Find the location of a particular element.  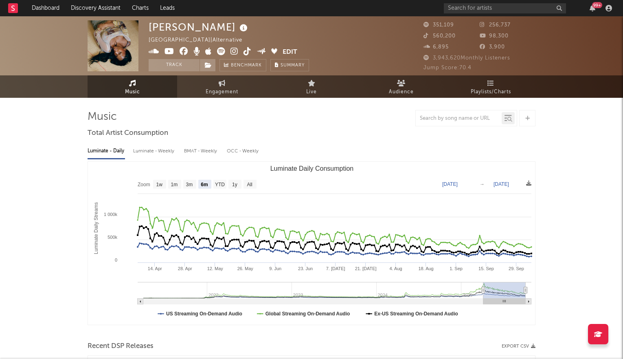

text: YTD is located at coordinates (220, 185).